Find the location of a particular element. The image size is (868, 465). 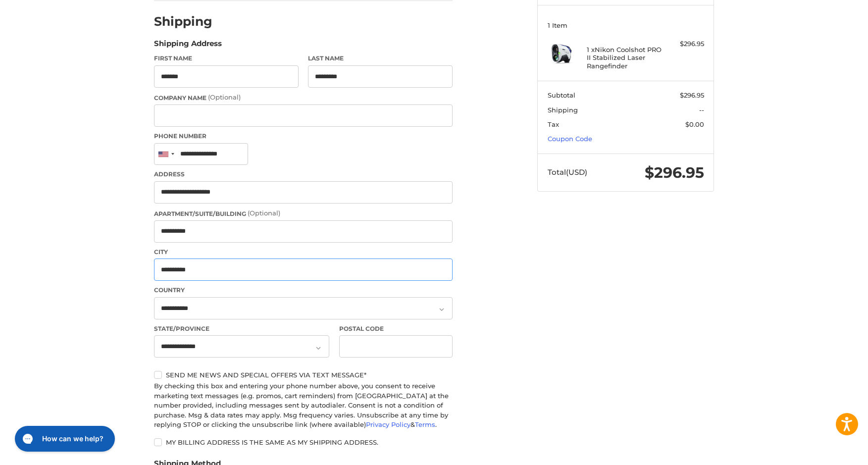

label: State/Province is located at coordinates (241, 329).